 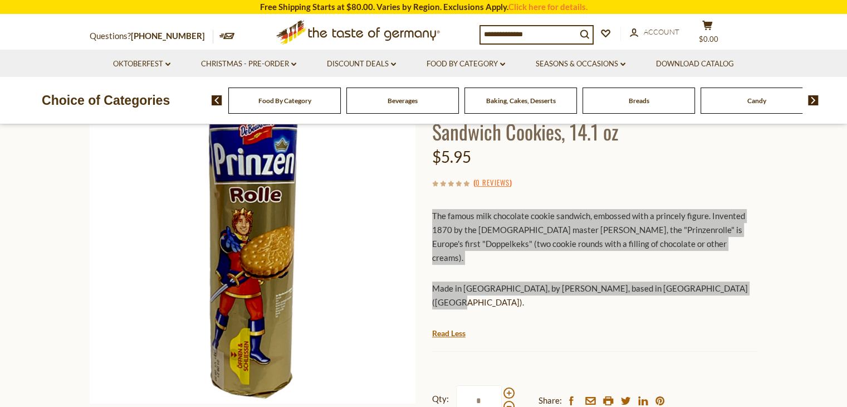 I want to click on a: Account, so click(x=655, y=32).